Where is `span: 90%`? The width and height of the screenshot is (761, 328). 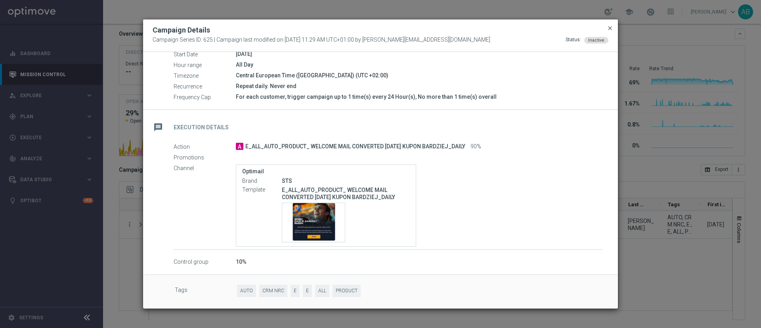 span: 90% is located at coordinates (476, 147).